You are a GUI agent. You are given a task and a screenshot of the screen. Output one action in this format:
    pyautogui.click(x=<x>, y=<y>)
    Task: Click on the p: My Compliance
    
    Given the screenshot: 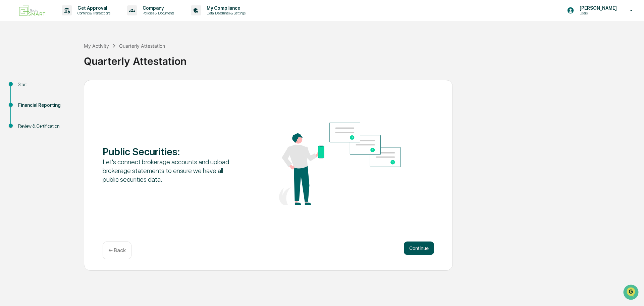 What is the action you would take?
    pyautogui.click(x=225, y=8)
    